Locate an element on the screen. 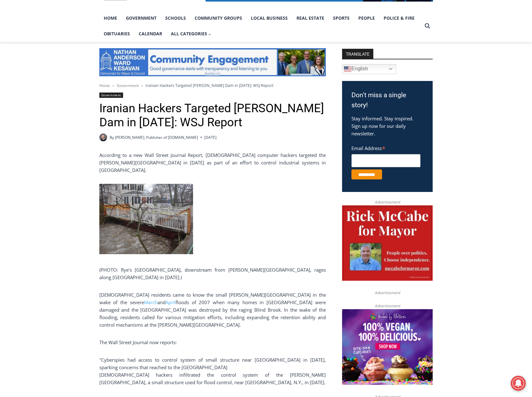  a: Sports is located at coordinates (341, 18).